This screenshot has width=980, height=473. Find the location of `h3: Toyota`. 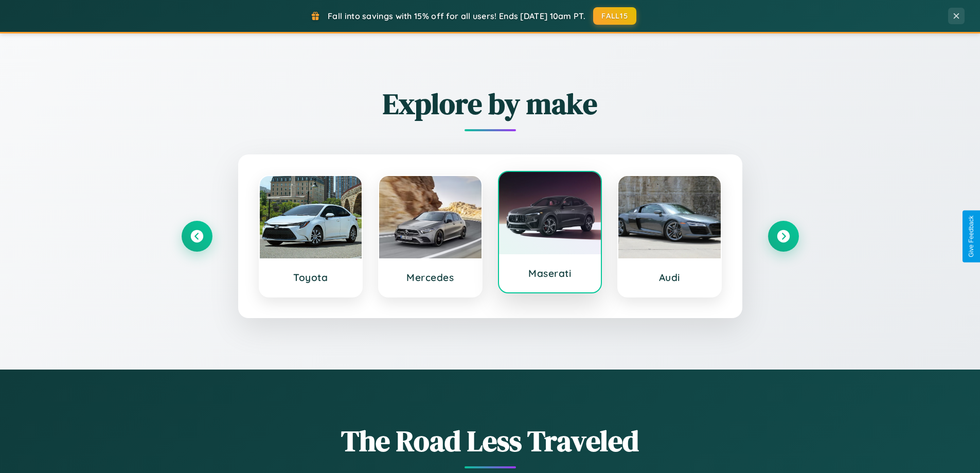

h3: Toyota is located at coordinates (311, 277).